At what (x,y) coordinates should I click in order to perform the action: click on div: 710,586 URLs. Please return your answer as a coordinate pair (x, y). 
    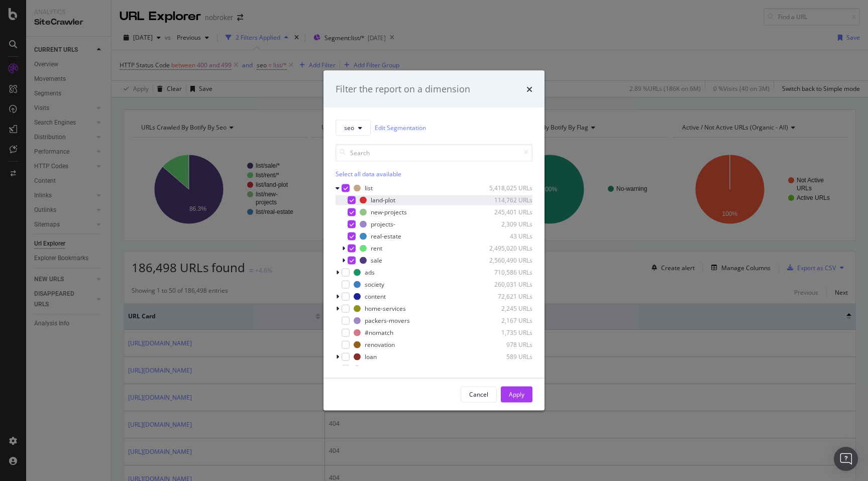
    Looking at the image, I should click on (508, 272).